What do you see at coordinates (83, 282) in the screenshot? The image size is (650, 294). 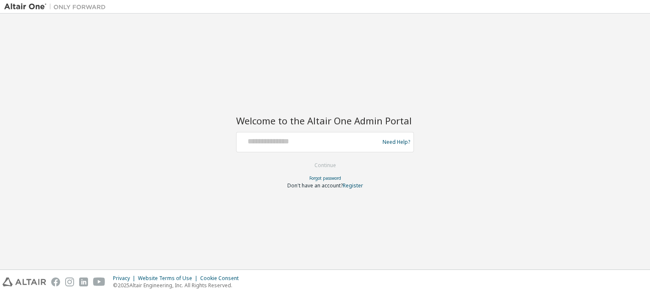 I see `img: linkedin.svg` at bounding box center [83, 282].